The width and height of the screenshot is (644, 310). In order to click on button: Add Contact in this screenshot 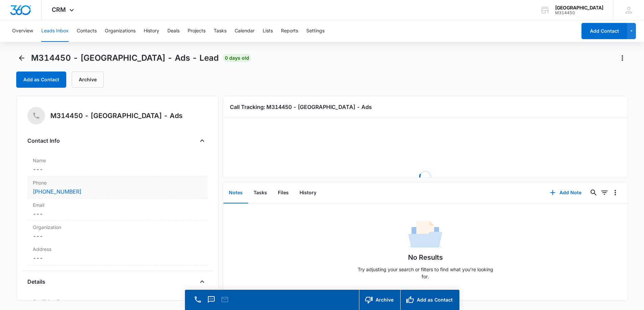, I will do `click(604, 31)`.